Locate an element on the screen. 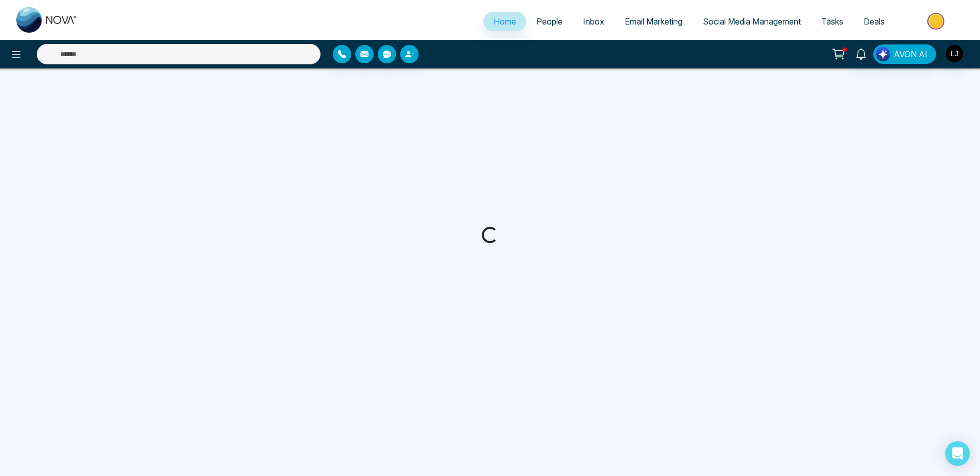 This screenshot has width=980, height=476. button: AVON AI is located at coordinates (904, 54).